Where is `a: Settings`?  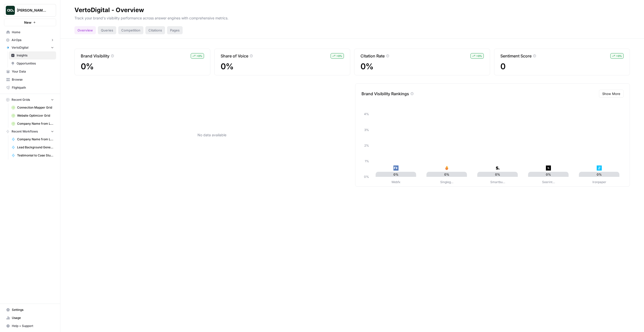
a: Settings is located at coordinates (30, 310).